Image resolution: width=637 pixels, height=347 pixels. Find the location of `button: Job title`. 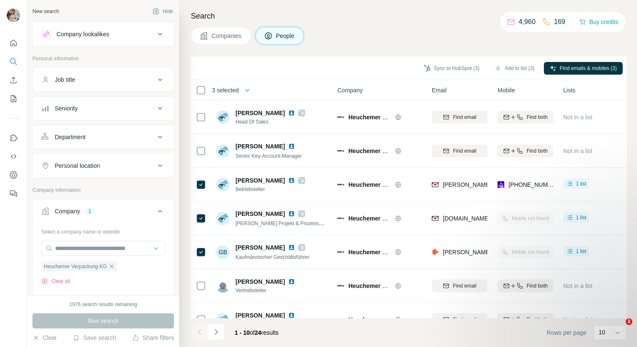

button: Job title is located at coordinates (103, 80).